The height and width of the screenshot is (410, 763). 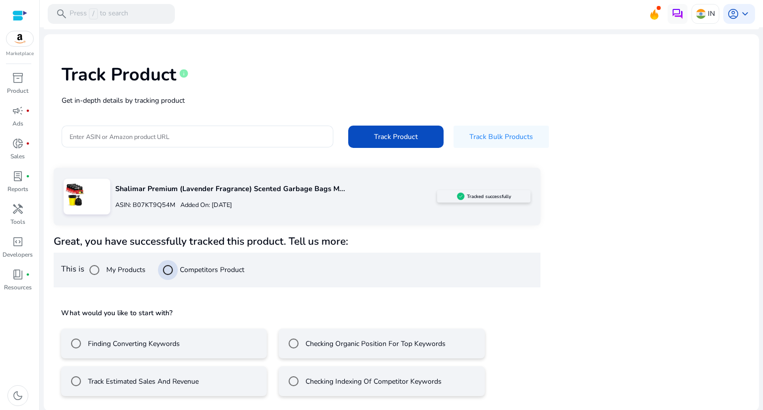 I want to click on p: Resources, so click(x=18, y=288).